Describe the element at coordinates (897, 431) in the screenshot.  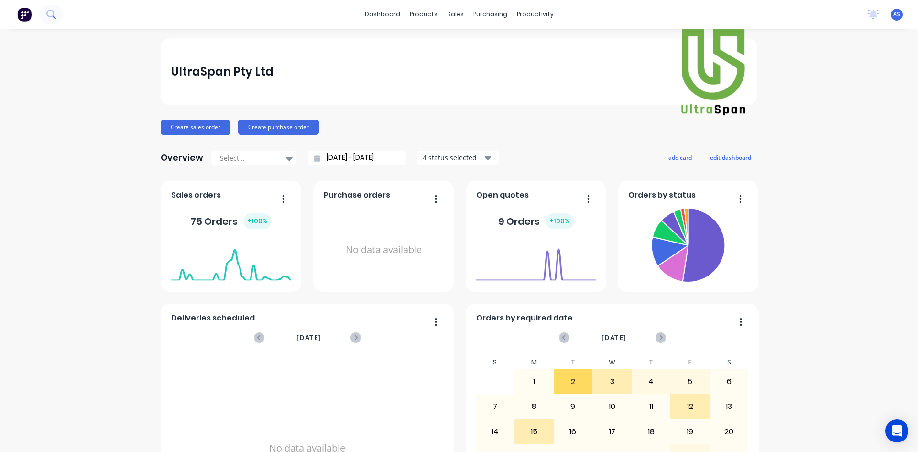
I see `div: Open Intercom Messenger` at that location.